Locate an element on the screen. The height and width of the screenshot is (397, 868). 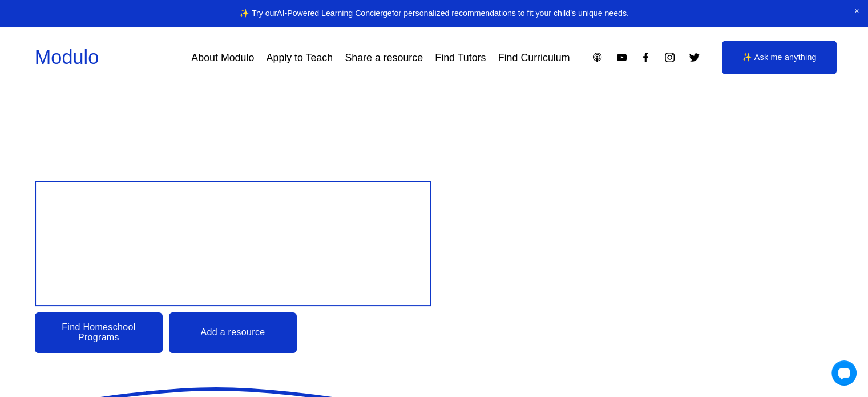
a: Share a resource is located at coordinates (383, 58).